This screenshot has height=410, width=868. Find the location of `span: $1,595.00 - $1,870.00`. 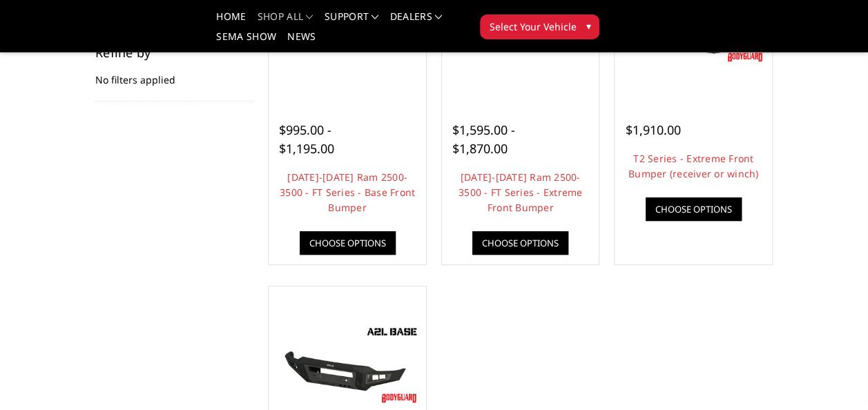

span: $1,595.00 - $1,870.00 is located at coordinates (483, 138).